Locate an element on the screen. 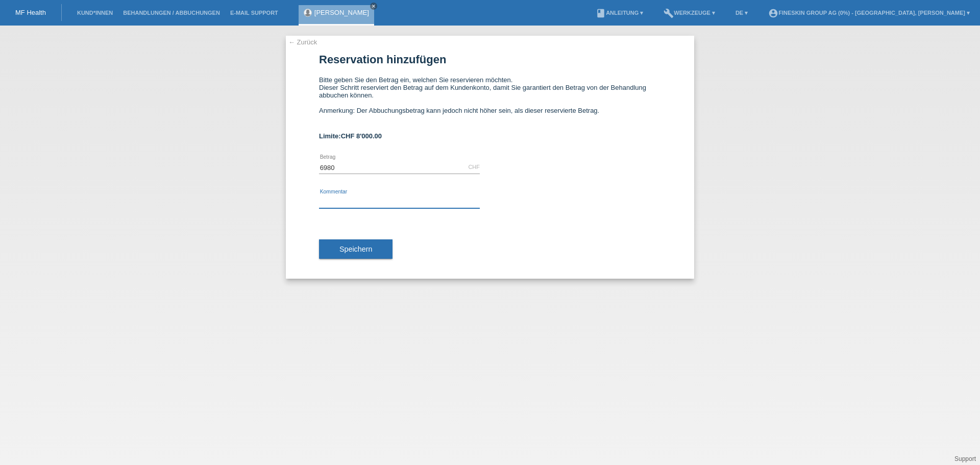  a: bookAnleitung ▾ is located at coordinates (619, 13).